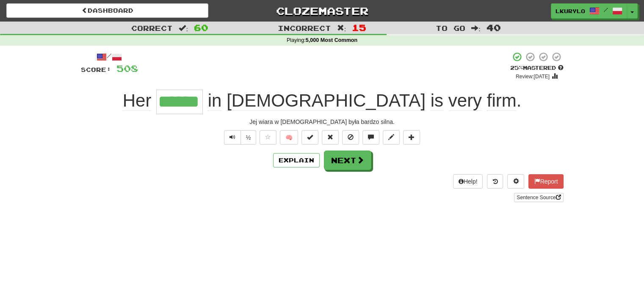 The image size is (644, 302). Describe the element at coordinates (537, 68) in the screenshot. I see `div: Mastered` at that location.